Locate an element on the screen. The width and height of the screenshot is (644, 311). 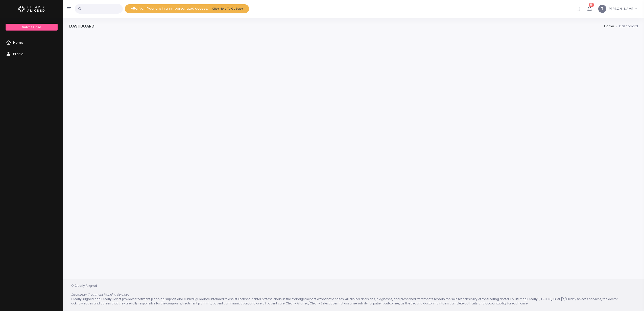
span: Profile is located at coordinates (18, 54).